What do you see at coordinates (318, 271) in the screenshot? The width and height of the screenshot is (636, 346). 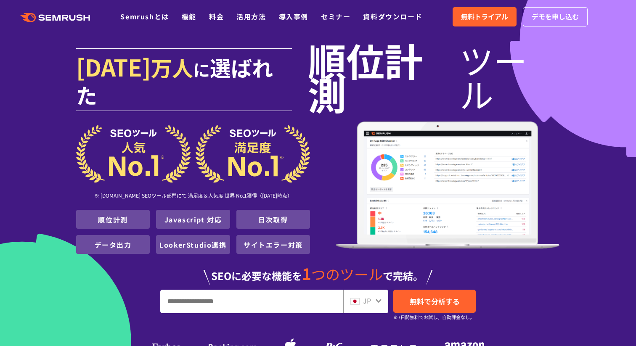 I see `div: SEOに必要な機能を` at bounding box center [318, 271].